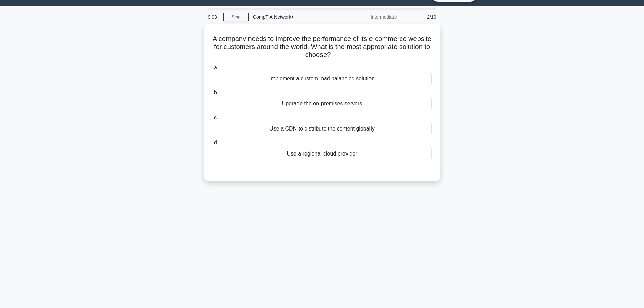 Image resolution: width=644 pixels, height=308 pixels. I want to click on span: c., so click(216, 117).